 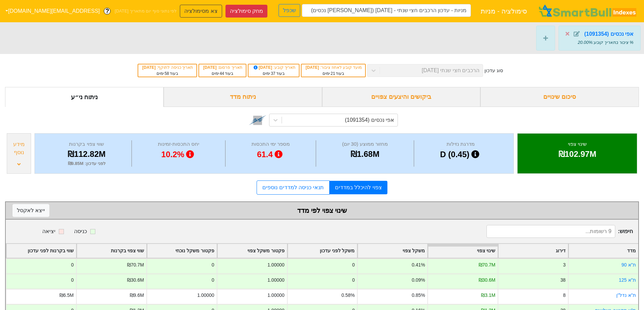 What do you see at coordinates (628, 265) in the screenshot?
I see `a: ת''א 90` at bounding box center [628, 265].